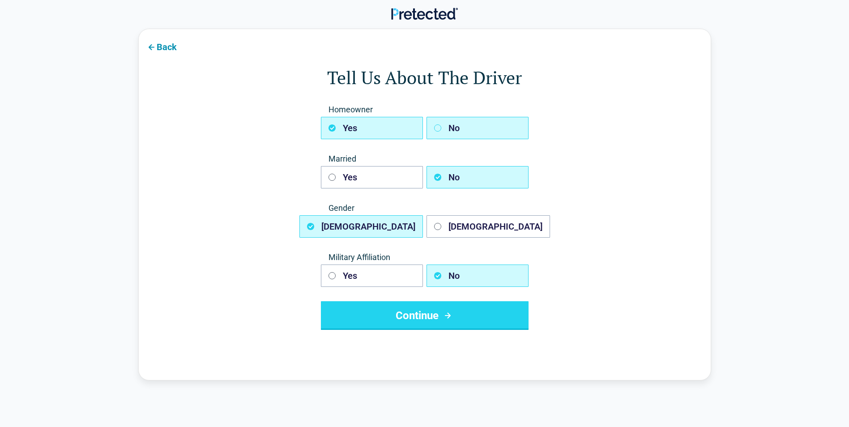  Describe the element at coordinates (161, 46) in the screenshot. I see `button: Back` at that location.